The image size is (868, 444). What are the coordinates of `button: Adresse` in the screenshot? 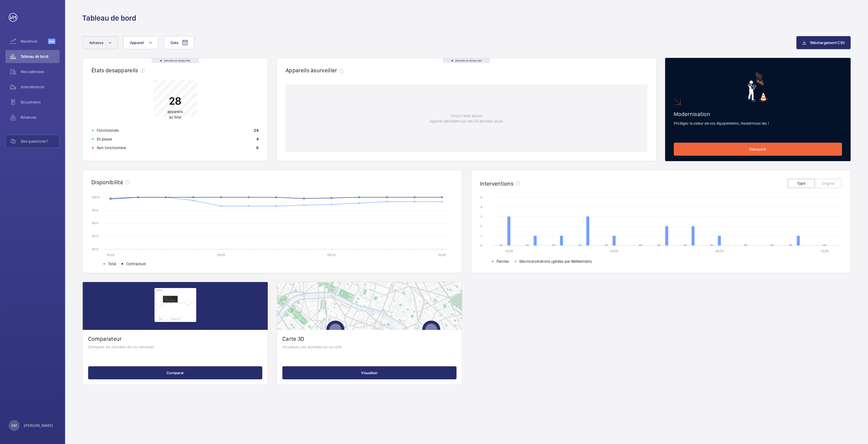 It's located at (100, 43).